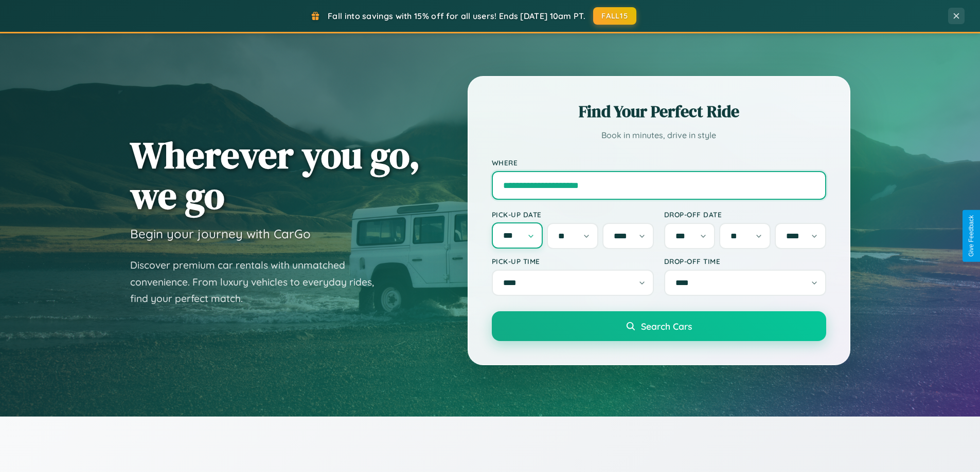  I want to click on label: Drop-off Time, so click(745, 261).